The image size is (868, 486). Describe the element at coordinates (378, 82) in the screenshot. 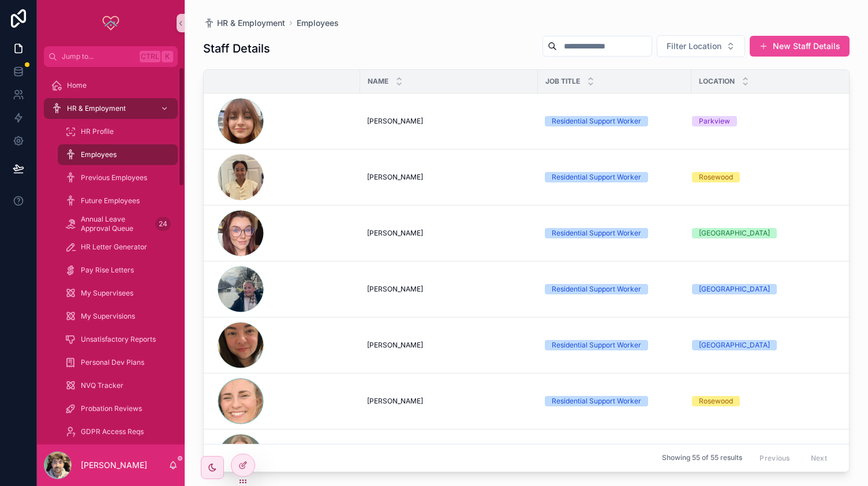

I see `span: Name` at that location.